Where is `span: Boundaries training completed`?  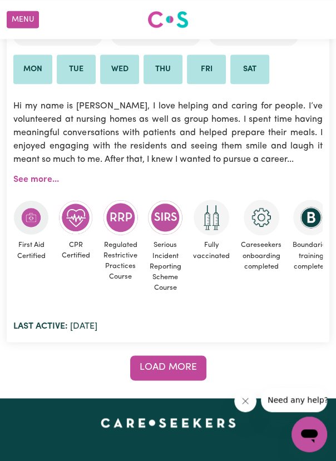
span: Boundaries training completed is located at coordinates (311, 256).